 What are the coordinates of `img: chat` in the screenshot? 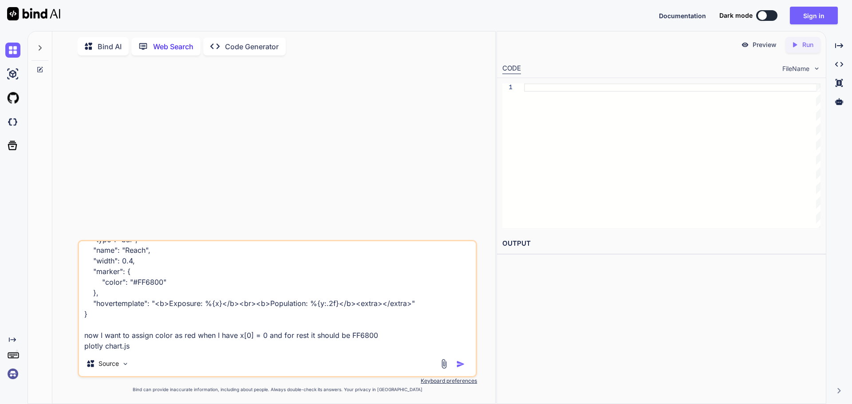 It's located at (13, 50).